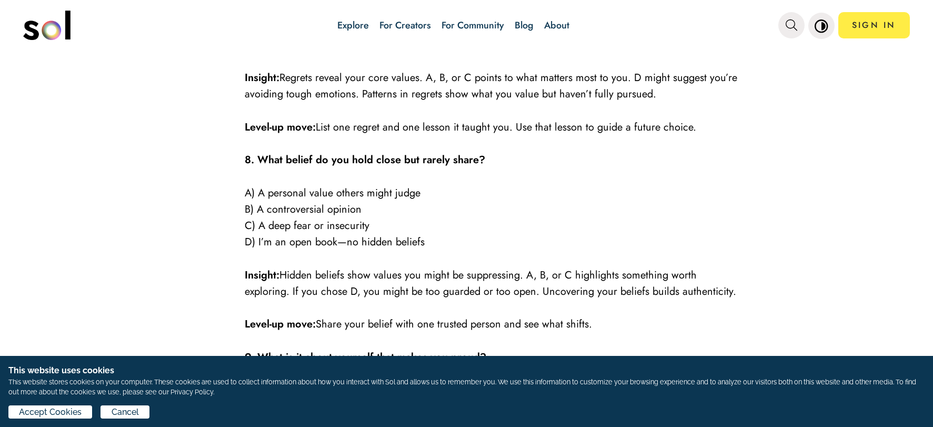  Describe the element at coordinates (466, 387) in the screenshot. I see `p: This website stores cookies on your computer. These cookies are used to collect information about...` at that location.